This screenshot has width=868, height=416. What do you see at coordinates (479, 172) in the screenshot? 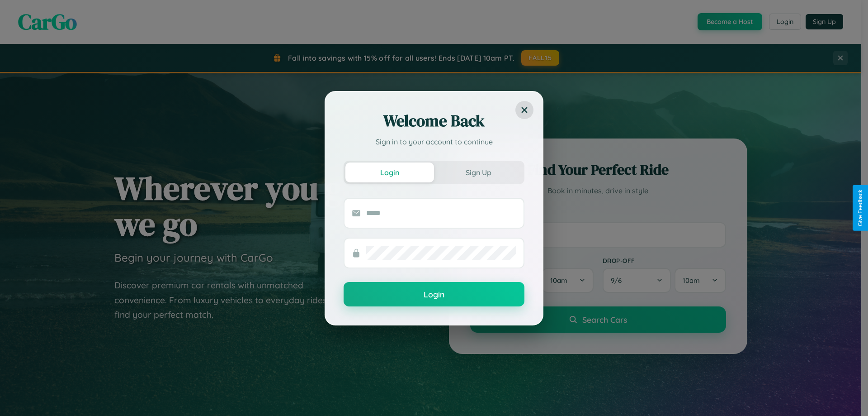
I see `button: Sign Up` at bounding box center [479, 172].